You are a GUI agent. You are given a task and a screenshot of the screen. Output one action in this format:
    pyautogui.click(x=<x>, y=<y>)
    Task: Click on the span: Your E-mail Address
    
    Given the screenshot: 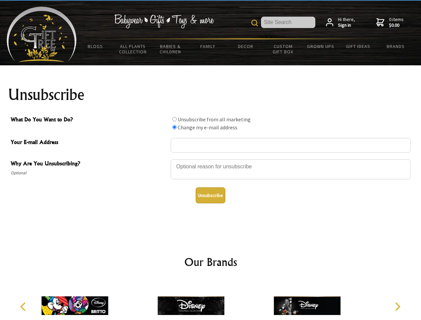 What is the action you would take?
    pyautogui.click(x=89, y=143)
    